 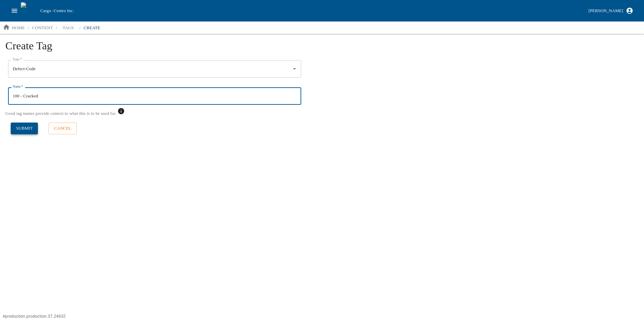 What do you see at coordinates (68, 28) in the screenshot?
I see `p: tags` at bounding box center [68, 28].